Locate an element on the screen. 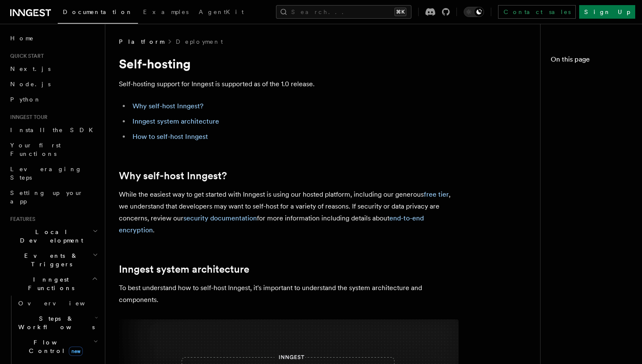 The width and height of the screenshot is (642, 364). span: Examples is located at coordinates (166, 12).